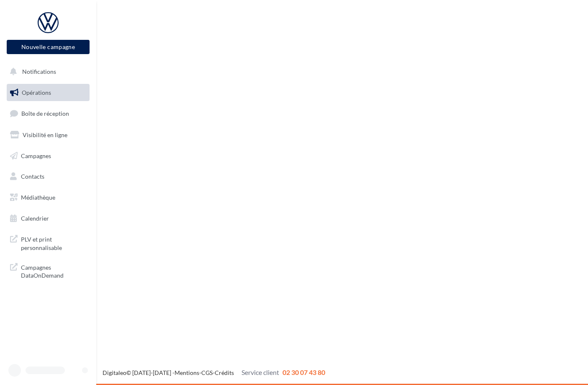 This screenshot has height=385, width=588. Describe the element at coordinates (48, 271) in the screenshot. I see `a: Campagnes DataOnDemand` at that location.